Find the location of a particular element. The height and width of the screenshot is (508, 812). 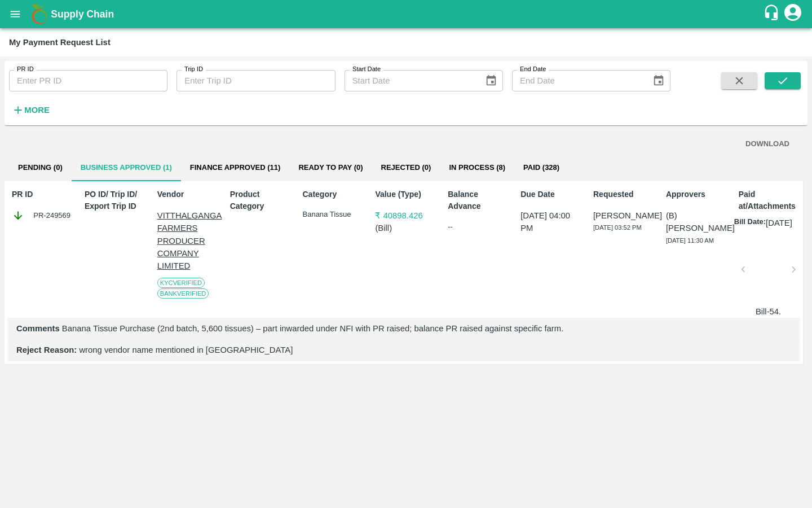

button: Finance Approved (11) is located at coordinates (235, 168).